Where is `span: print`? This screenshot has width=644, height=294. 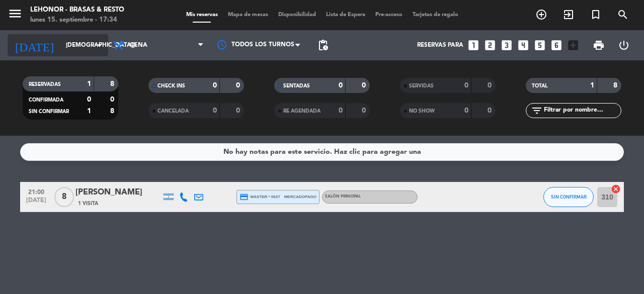
span: print is located at coordinates (599, 45).